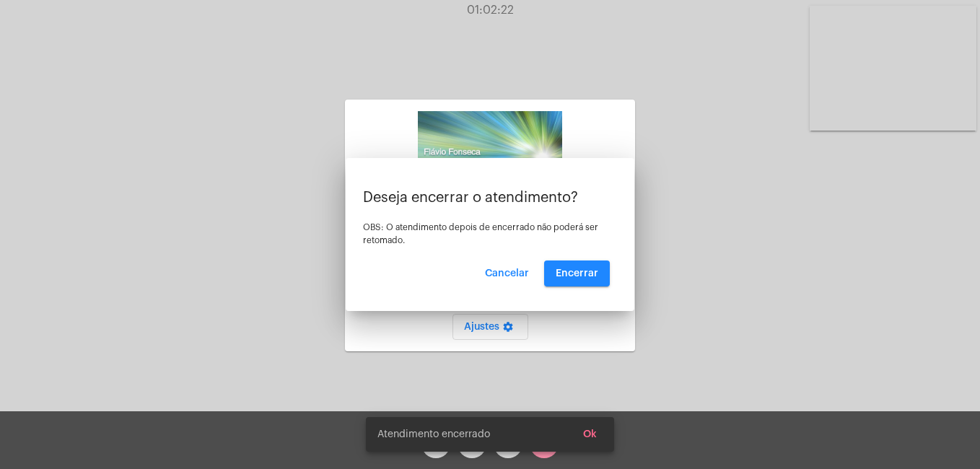 Image resolution: width=980 pixels, height=469 pixels. I want to click on p: Deseja encerrar o atendimento?, so click(490, 198).